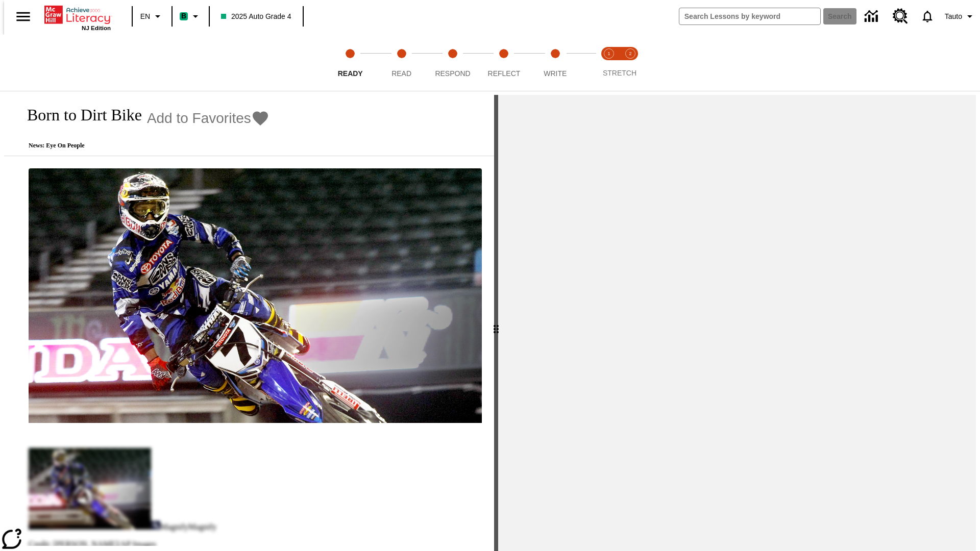 The width and height of the screenshot is (980, 551). I want to click on button: Respond step 3 of 5, so click(452, 63).